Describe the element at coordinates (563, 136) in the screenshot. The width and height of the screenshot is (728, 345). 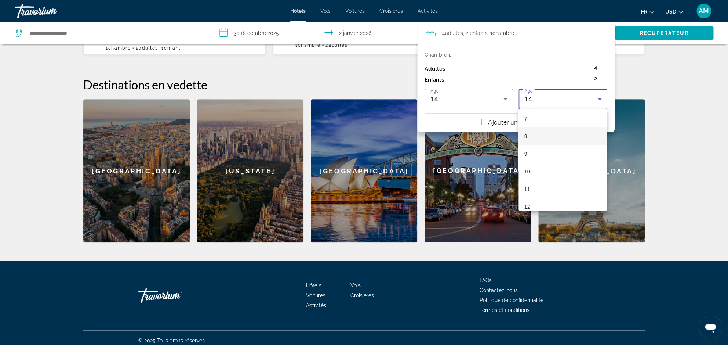
I see `mat-option: 8 ans` at that location.